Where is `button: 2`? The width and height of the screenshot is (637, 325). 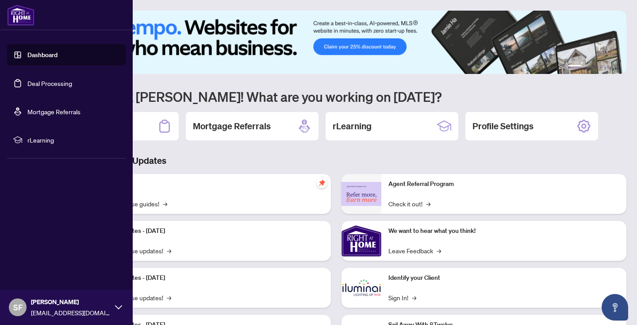 button: 2 is located at coordinates (588, 67).